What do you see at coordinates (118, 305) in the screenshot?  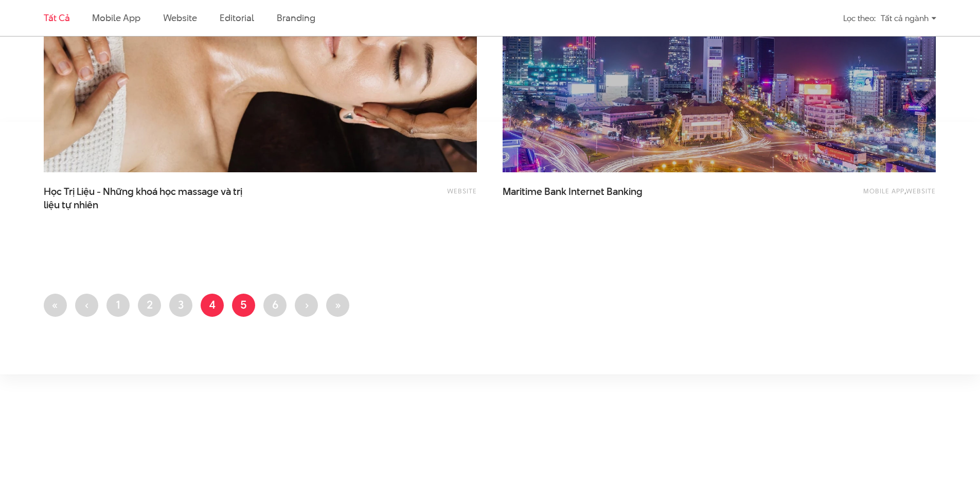 I see `a: 1` at bounding box center [118, 305].